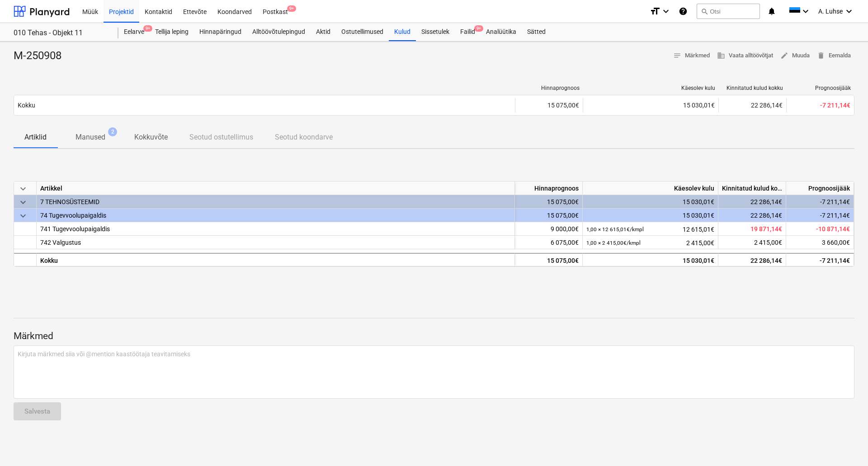 This screenshot has height=466, width=868. What do you see at coordinates (745, 55) in the screenshot?
I see `button: Vaata alltöövõtjat` at bounding box center [745, 55].